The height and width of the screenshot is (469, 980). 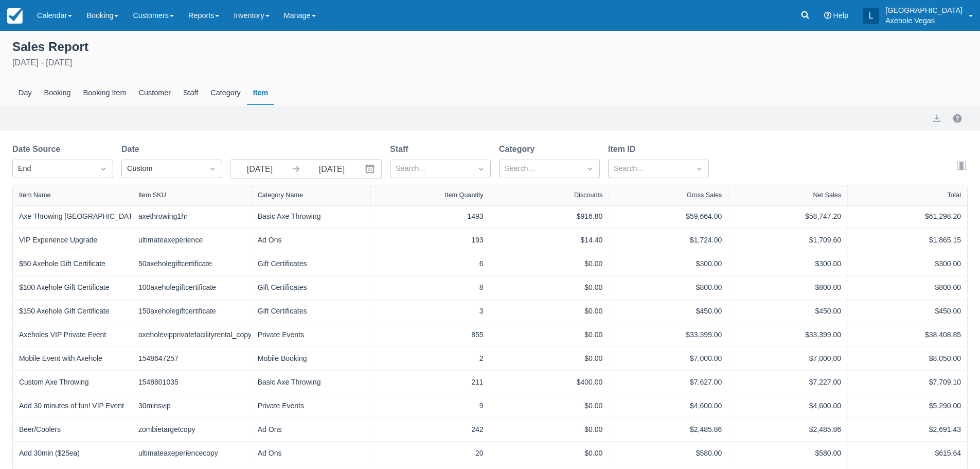 I want to click on div: Item Quantity, so click(x=464, y=195).